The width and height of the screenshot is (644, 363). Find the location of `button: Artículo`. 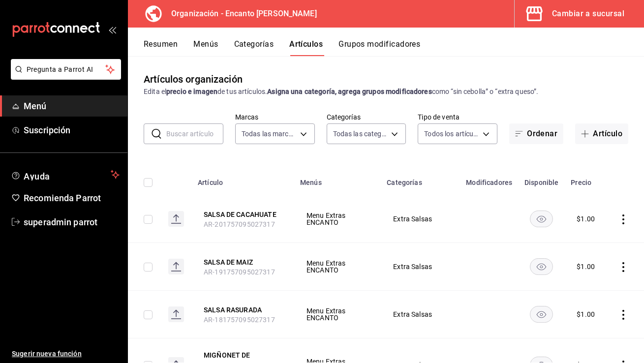

button: Artículo is located at coordinates (602, 134).